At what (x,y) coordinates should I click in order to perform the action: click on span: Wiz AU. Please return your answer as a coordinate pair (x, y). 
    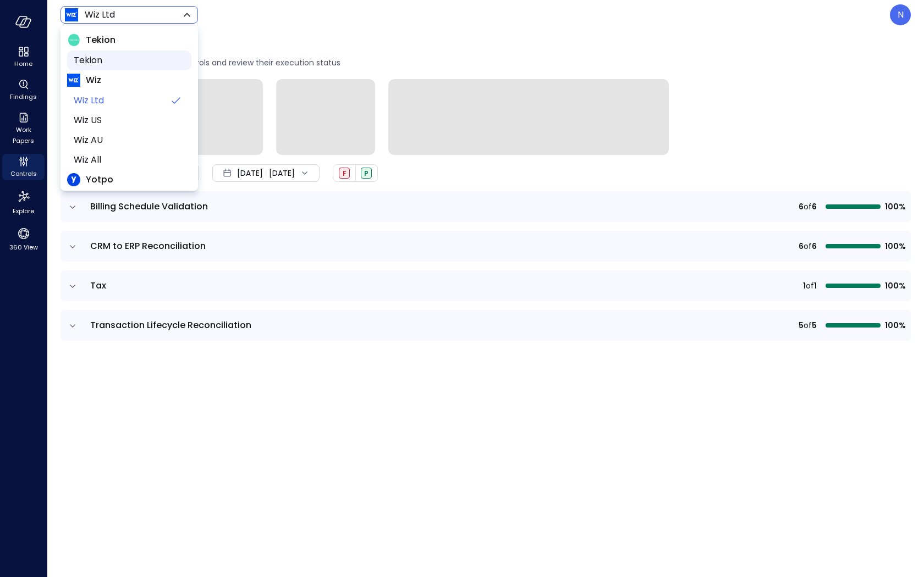
    Looking at the image, I should click on (128, 140).